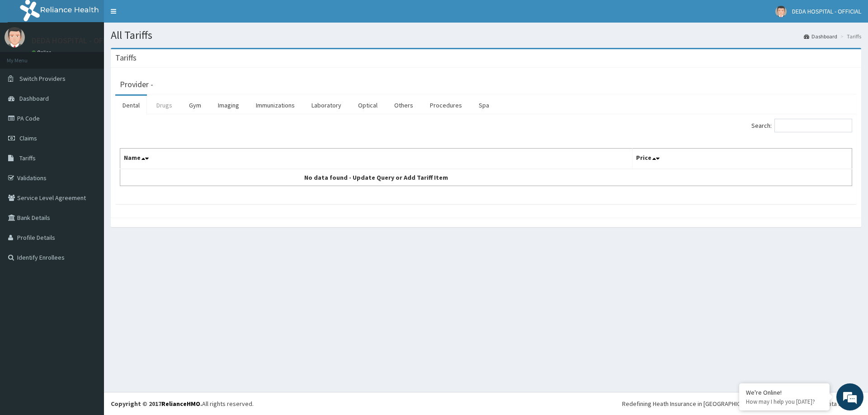 The image size is (868, 415). Describe the element at coordinates (784, 393) in the screenshot. I see `div: We're Online!` at that location.